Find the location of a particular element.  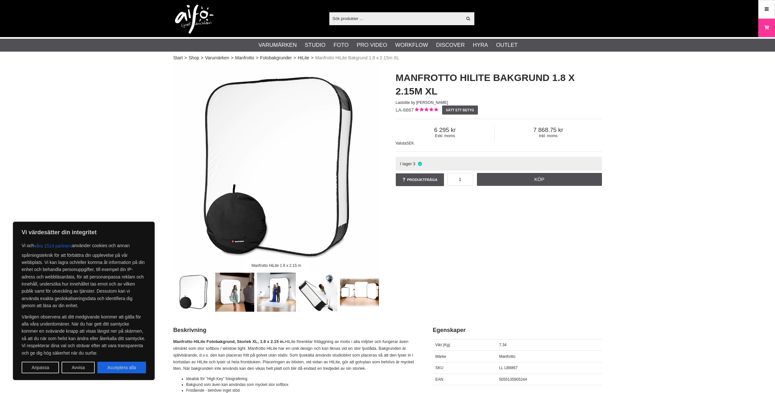

a: Shop is located at coordinates (194, 58).